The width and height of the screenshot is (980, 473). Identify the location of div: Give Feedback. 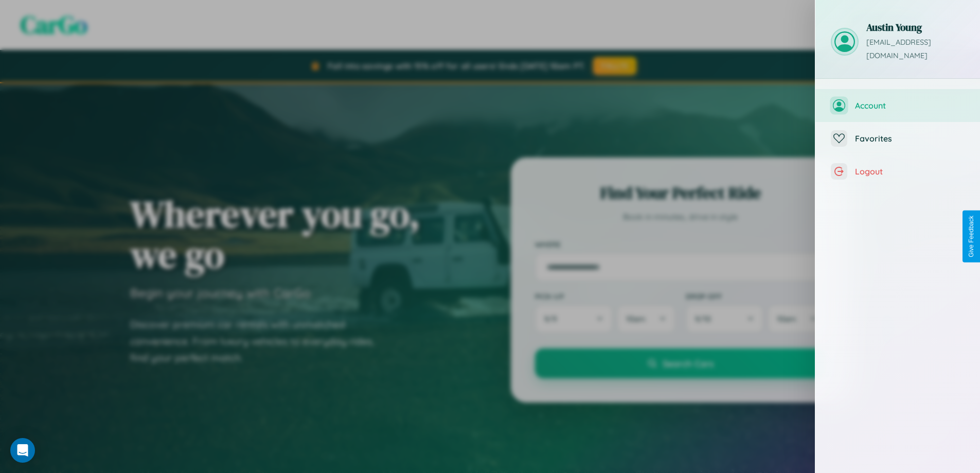
(970, 236).